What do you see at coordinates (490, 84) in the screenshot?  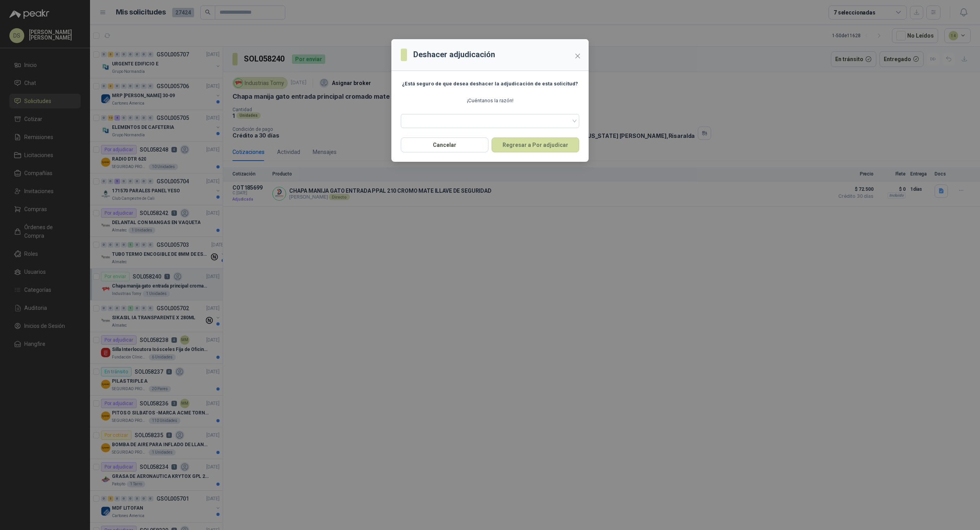 I see `p: ¿Está seguro de que desea deshacer la adjudicación de esta solicitud?` at bounding box center [490, 84].